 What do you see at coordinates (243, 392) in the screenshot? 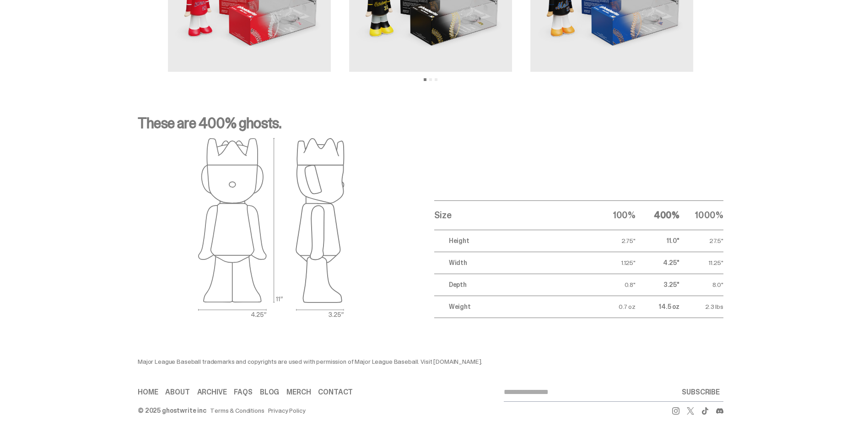
I see `a: FAQs` at bounding box center [243, 392].